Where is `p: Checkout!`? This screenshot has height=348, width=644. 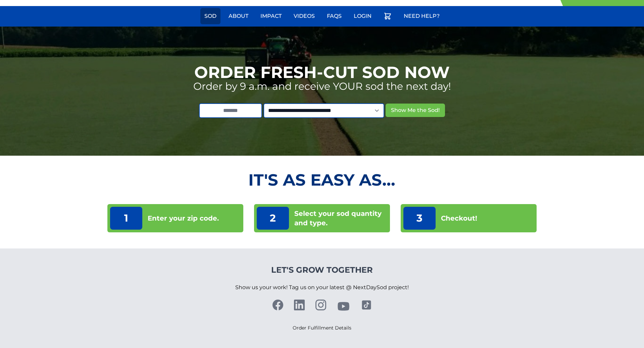
p: Checkout! is located at coordinates (459, 218).